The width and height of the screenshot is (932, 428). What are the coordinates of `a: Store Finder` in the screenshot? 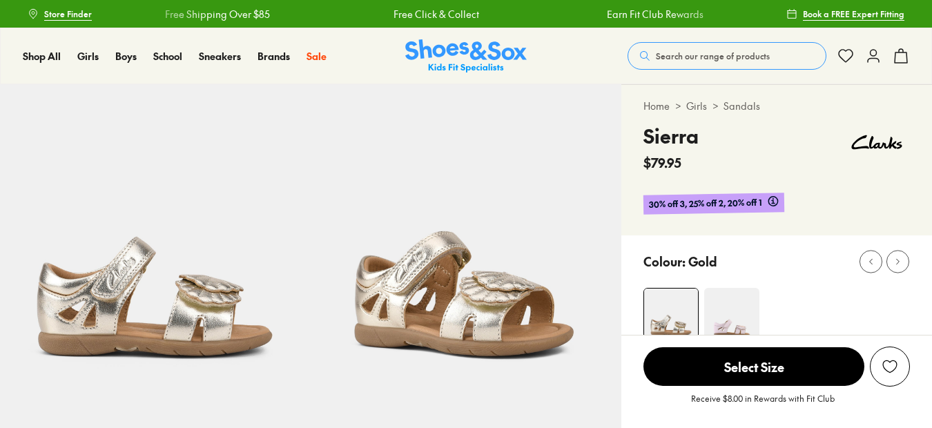 It's located at (59, 14).